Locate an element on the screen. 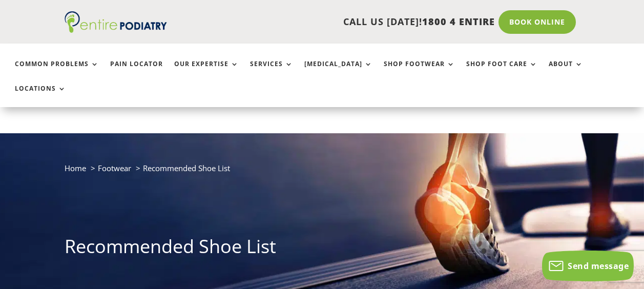 The height and width of the screenshot is (289, 644). a: Locations is located at coordinates (40, 96).